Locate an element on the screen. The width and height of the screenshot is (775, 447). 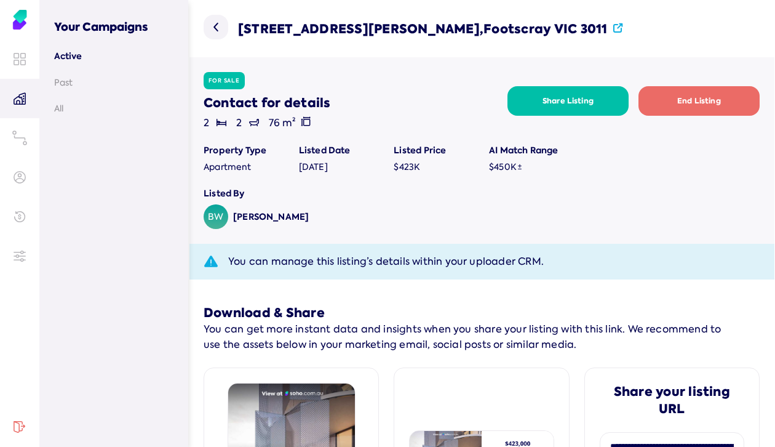
button: Share Listing is located at coordinates (568, 101).